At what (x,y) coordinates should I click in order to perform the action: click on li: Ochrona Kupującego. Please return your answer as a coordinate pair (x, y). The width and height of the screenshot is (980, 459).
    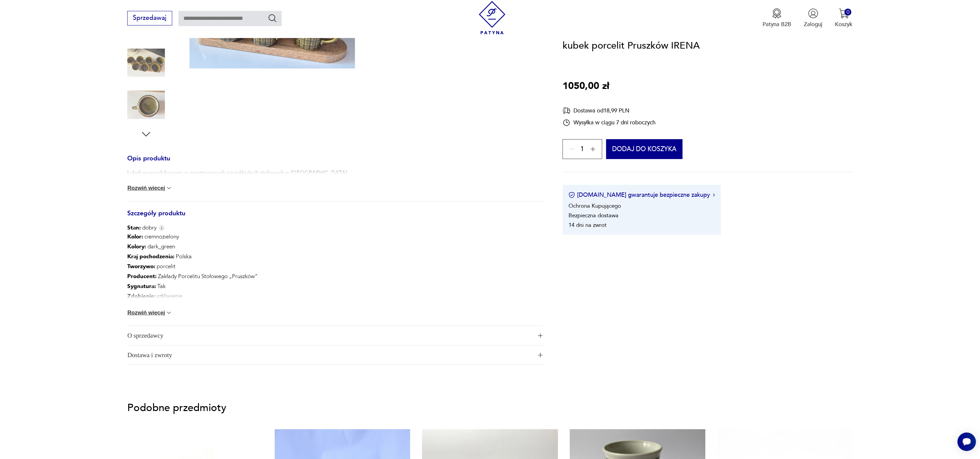
    Looking at the image, I should click on (594, 205).